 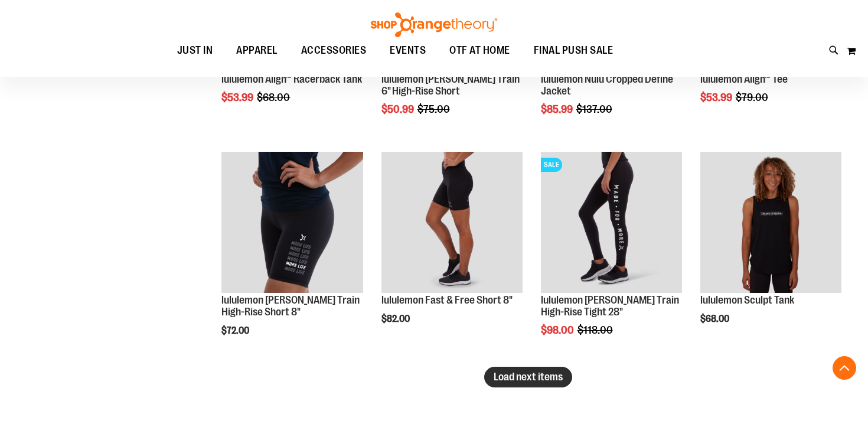 I want to click on span: $75.00, so click(x=435, y=109).